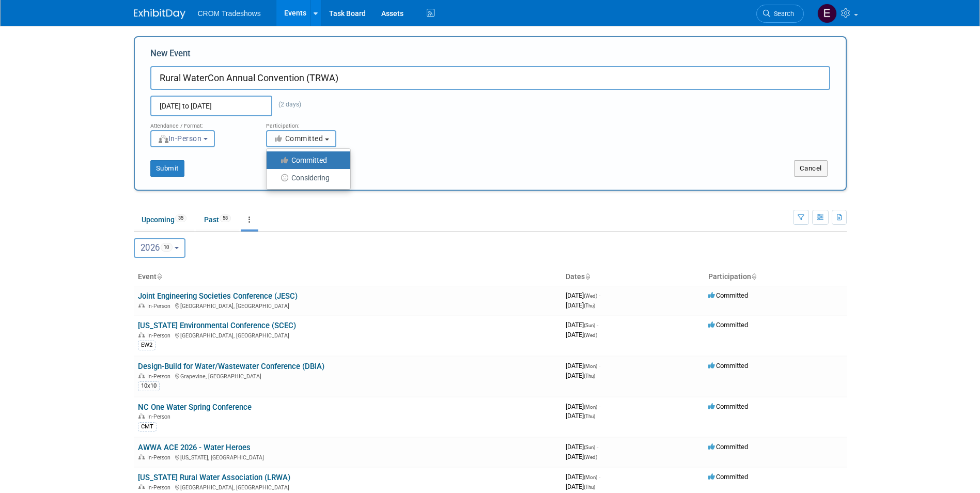 Image resolution: width=980 pixels, height=493 pixels. What do you see at coordinates (230, 14) in the screenshot?
I see `span: CROM Tradeshows` at bounding box center [230, 14].